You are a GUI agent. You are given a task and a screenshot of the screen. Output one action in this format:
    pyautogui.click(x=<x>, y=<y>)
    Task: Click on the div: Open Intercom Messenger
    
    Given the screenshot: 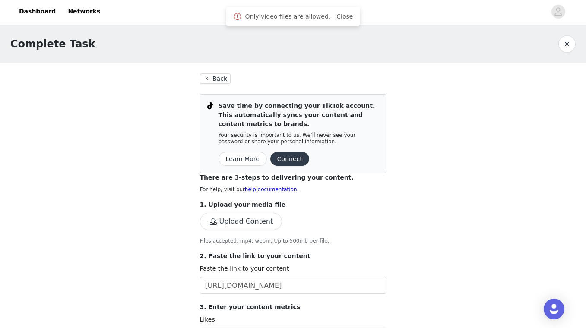 What is the action you would take?
    pyautogui.click(x=554, y=309)
    